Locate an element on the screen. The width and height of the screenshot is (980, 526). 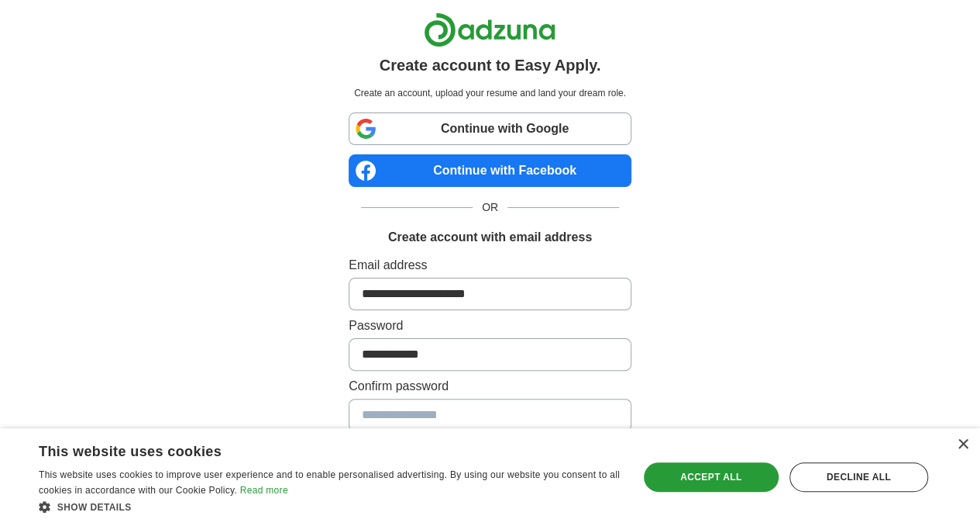
div: Accept all is located at coordinates (711, 477).